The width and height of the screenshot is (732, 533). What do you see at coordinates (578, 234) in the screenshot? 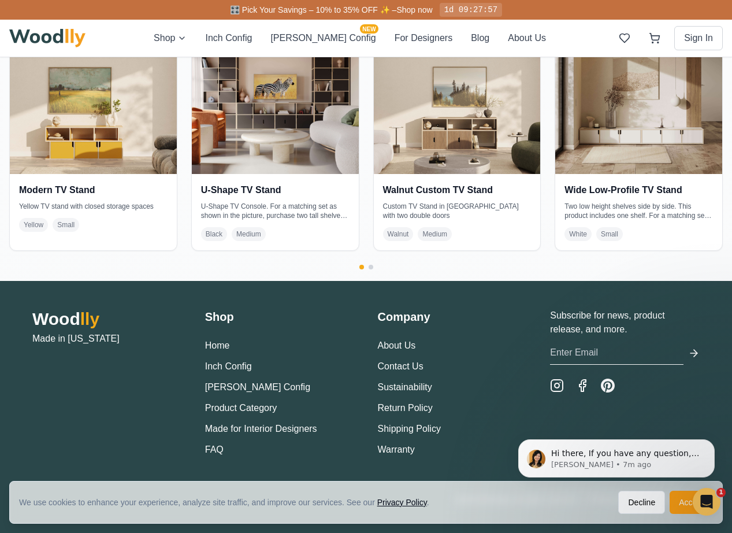
I see `span: White` at bounding box center [578, 234].